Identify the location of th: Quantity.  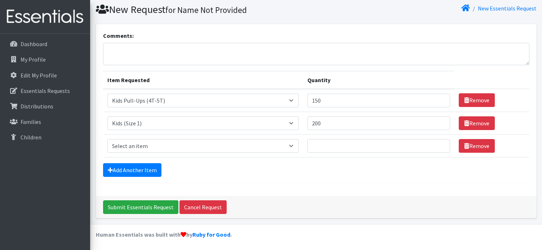
(379, 80).